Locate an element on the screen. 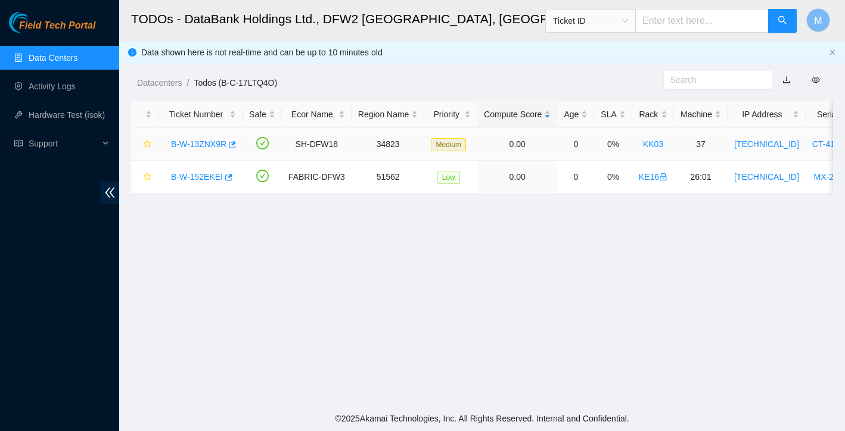 The height and width of the screenshot is (431, 845). a: Akamai TechnologiesField Tech Portal is located at coordinates (52, 29).